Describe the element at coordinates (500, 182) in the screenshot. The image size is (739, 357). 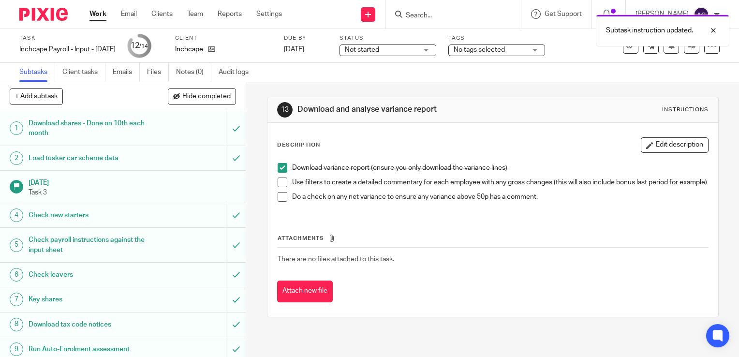
I see `p: Use filters to create a detailed commentary for each employee with any gross changes (this will a...` at that location.